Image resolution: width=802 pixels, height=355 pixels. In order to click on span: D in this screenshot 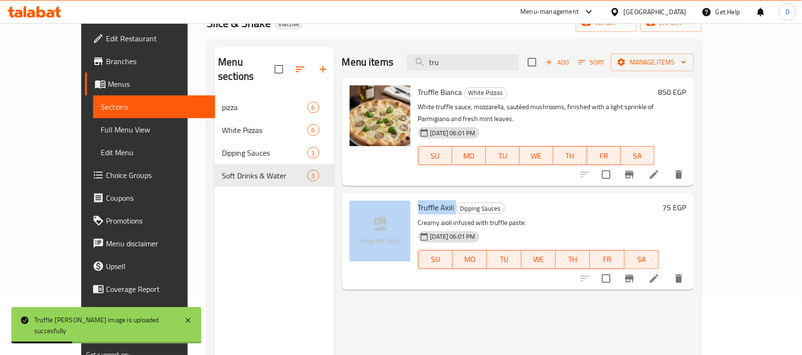, I will do `click(787, 12)`.